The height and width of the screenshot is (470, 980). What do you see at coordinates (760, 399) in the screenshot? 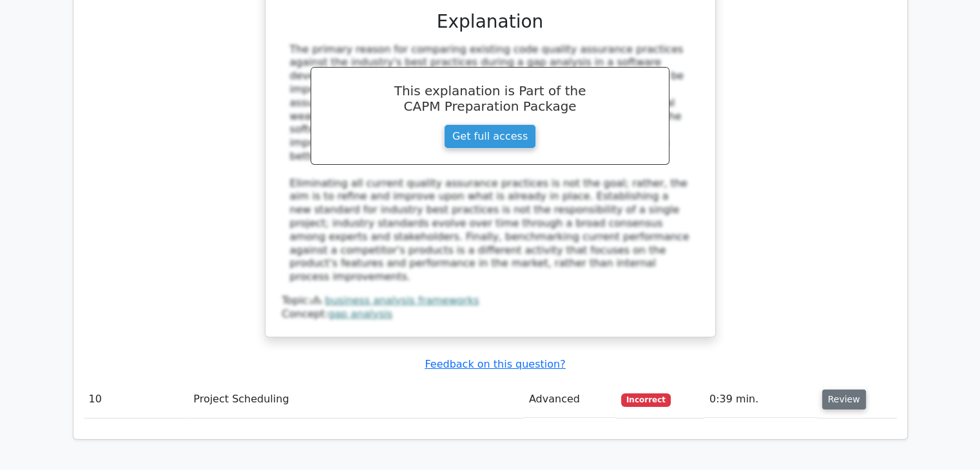
I see `td: 0:39 min.` at bounding box center [760, 399].